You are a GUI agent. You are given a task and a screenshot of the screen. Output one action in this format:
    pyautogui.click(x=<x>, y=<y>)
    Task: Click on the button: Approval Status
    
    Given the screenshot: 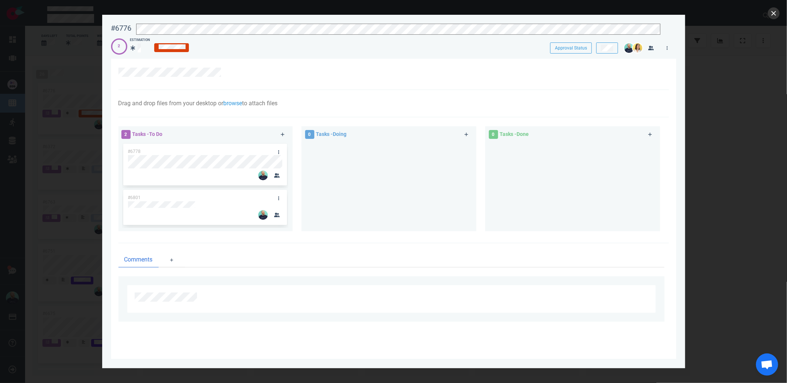 What is the action you would take?
    pyautogui.click(x=571, y=48)
    